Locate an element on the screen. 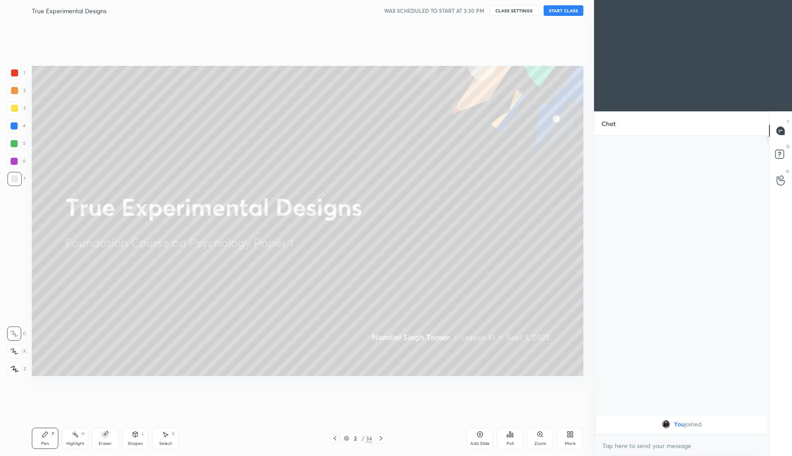  div: Z is located at coordinates (17, 369).